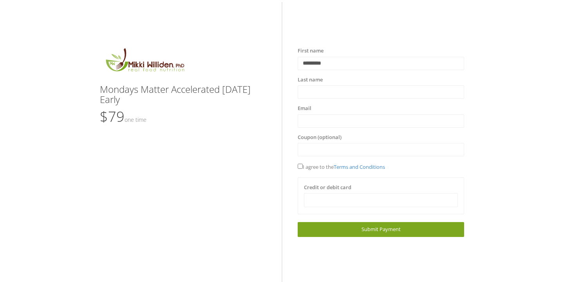  I want to click on a: Terms and Conditions, so click(359, 167).